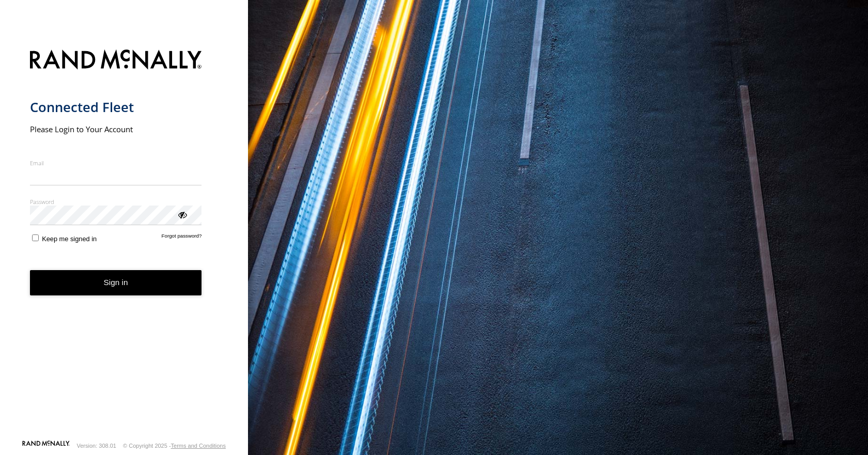 This screenshot has height=455, width=868. I want to click on button: Sign in, so click(116, 283).